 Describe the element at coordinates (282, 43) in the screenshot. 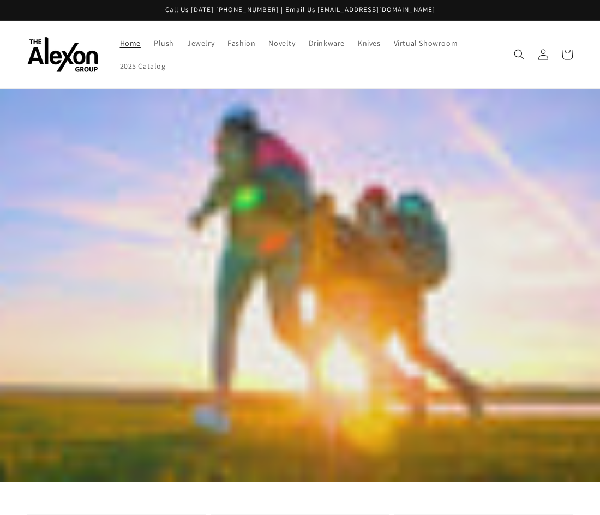

I see `a: Novelty` at that location.